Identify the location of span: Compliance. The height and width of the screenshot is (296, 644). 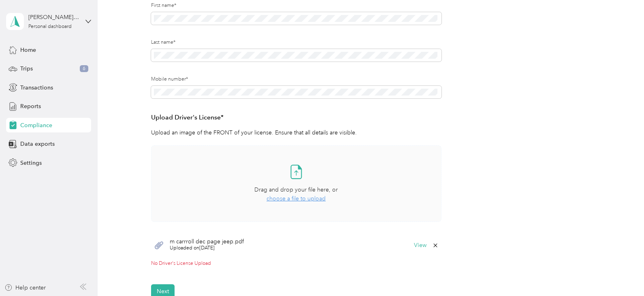
(36, 125).